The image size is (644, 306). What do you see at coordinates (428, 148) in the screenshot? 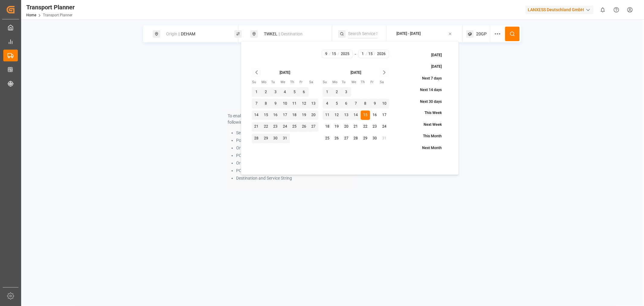
I see `button: Next Month` at bounding box center [428, 148].